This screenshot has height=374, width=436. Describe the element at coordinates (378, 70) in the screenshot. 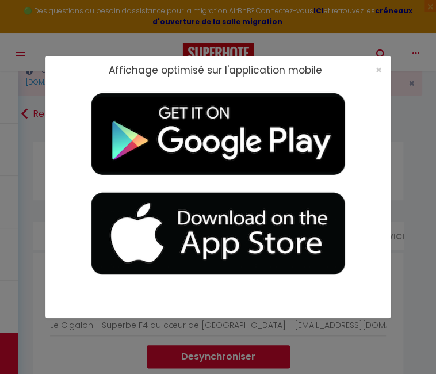

I see `button: Close` at that location.